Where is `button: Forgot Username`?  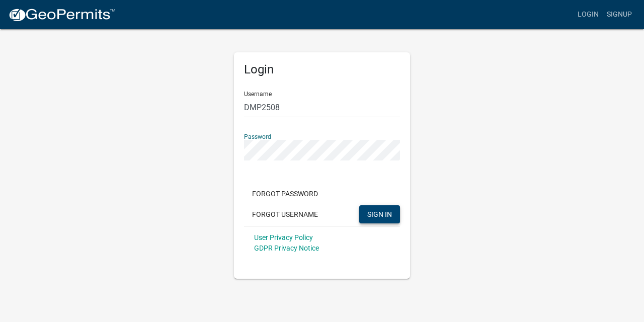
button: Forgot Username is located at coordinates (285, 215).